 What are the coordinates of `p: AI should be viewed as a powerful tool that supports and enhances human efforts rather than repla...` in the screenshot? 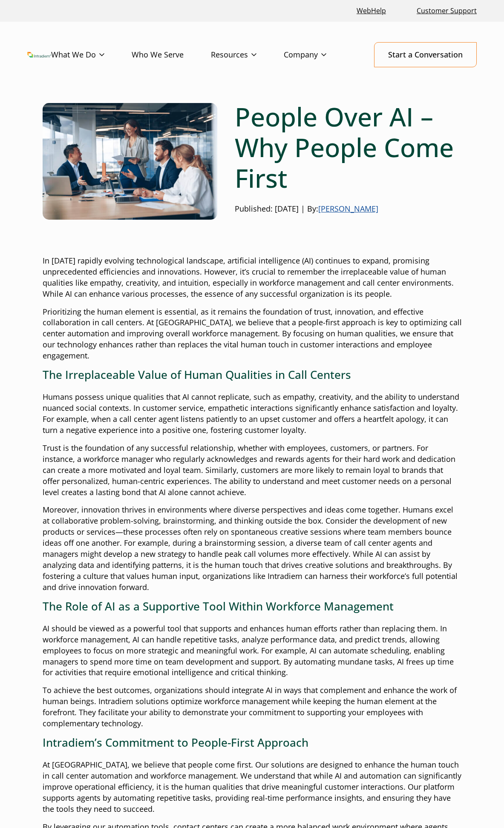 It's located at (252, 651).